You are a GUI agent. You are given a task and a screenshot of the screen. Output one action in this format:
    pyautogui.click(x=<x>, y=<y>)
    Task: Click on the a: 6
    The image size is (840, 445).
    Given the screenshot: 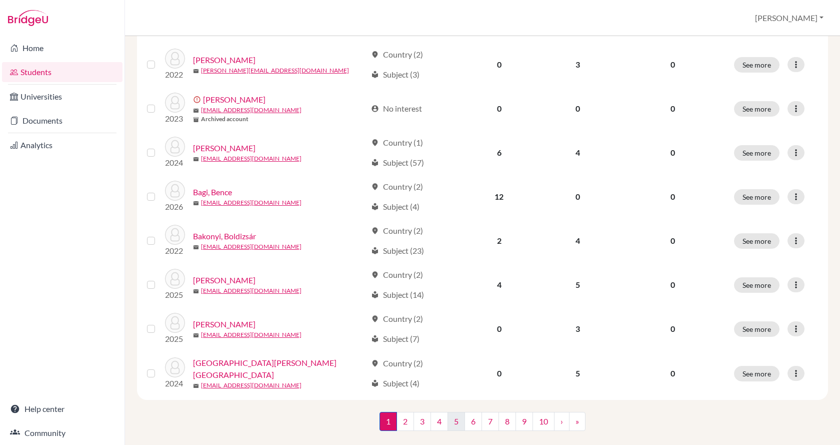 What is the action you would take?
    pyautogui.click(x=473, y=421)
    